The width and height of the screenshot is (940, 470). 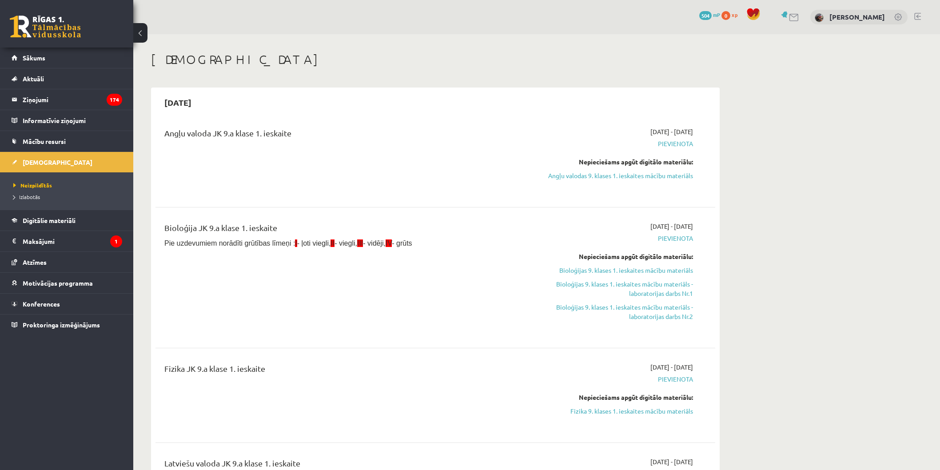 I want to click on a: Angļu valodas 9. klases 1. ieskaites mācību materiāls, so click(x=609, y=176).